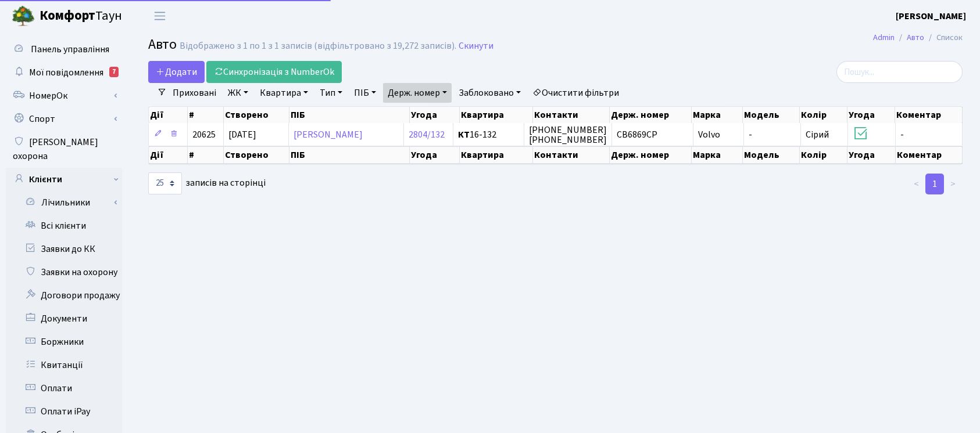 Image resolution: width=980 pixels, height=433 pixels. What do you see at coordinates (207, 184) in the screenshot?
I see `label: записів на сторінці` at bounding box center [207, 184].